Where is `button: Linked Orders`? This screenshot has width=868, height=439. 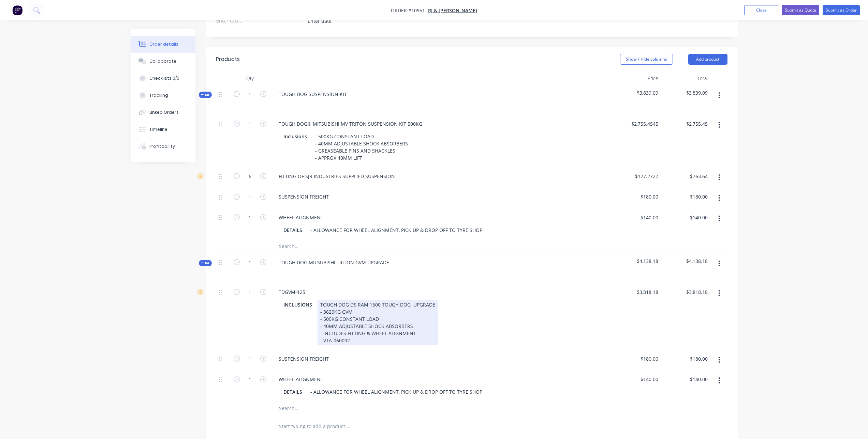
button: Linked Orders is located at coordinates (163, 112).